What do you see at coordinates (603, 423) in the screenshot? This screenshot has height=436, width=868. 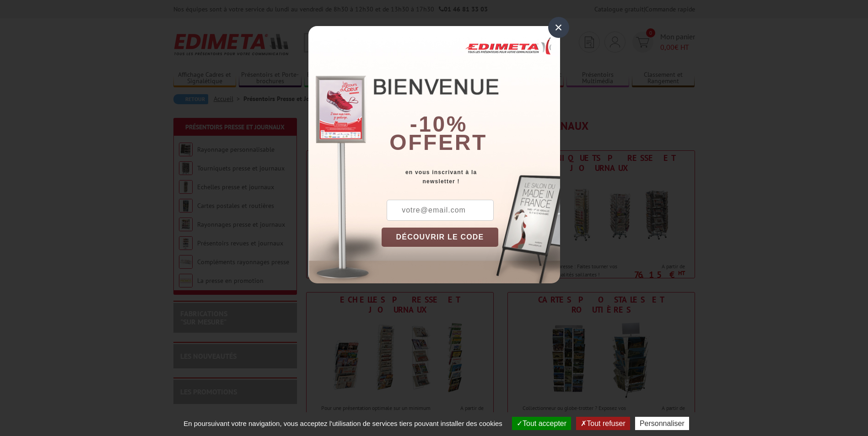 I see `button: Tout refuser` at bounding box center [603, 423].